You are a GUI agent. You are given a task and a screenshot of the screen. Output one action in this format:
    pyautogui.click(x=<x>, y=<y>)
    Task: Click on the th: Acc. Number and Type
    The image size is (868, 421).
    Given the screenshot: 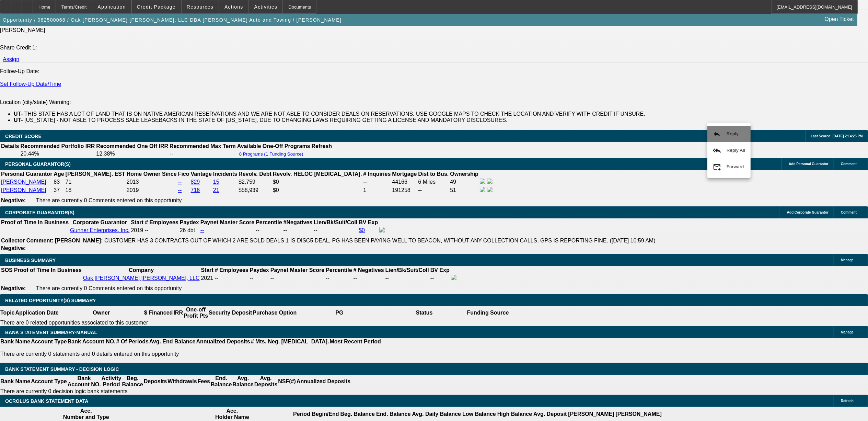 What is the action you would take?
    pyautogui.click(x=86, y=415)
    